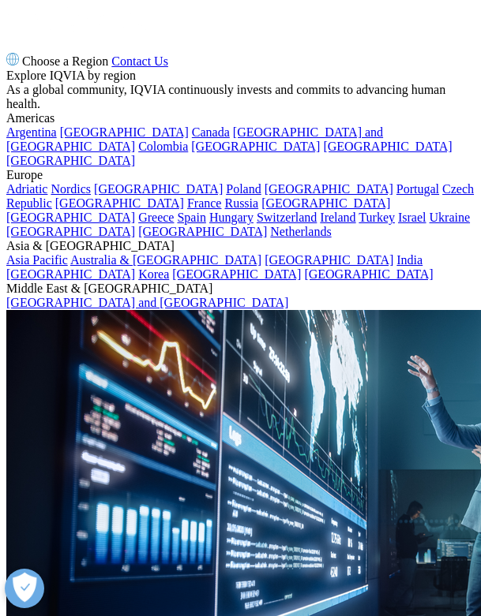 The image size is (481, 616). Describe the element at coordinates (300, 231) in the screenshot. I see `a: Netherlands` at that location.